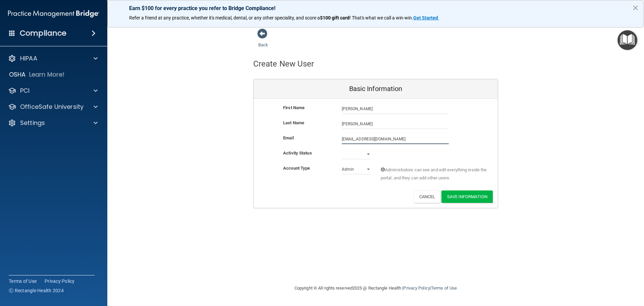 The width and height of the screenshot is (644, 306). Describe the element at coordinates (294, 107) in the screenshot. I see `b: First Name` at that location.